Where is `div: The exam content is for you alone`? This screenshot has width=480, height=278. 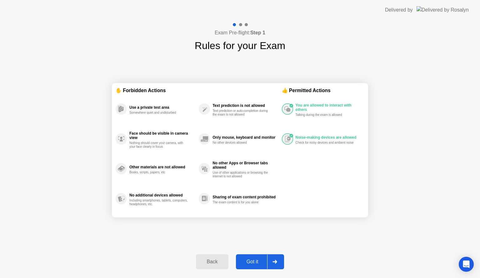 div: The exam content is for you alone is located at coordinates (242, 202).